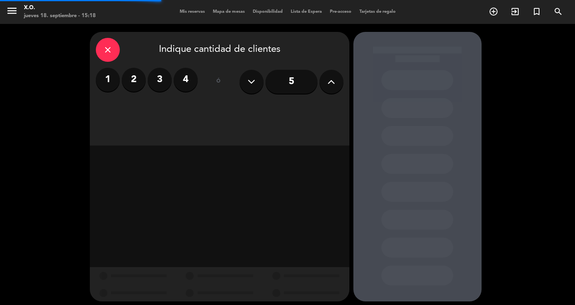 The height and width of the screenshot is (305, 575). I want to click on label: 4, so click(186, 80).